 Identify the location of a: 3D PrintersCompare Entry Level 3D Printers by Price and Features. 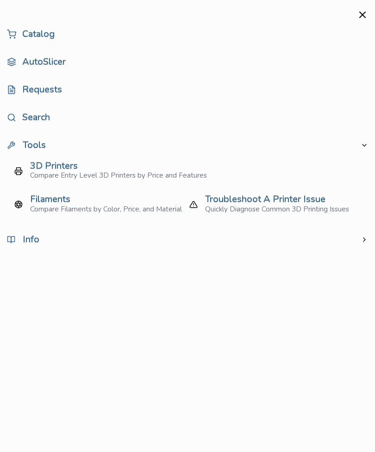
(107, 171).